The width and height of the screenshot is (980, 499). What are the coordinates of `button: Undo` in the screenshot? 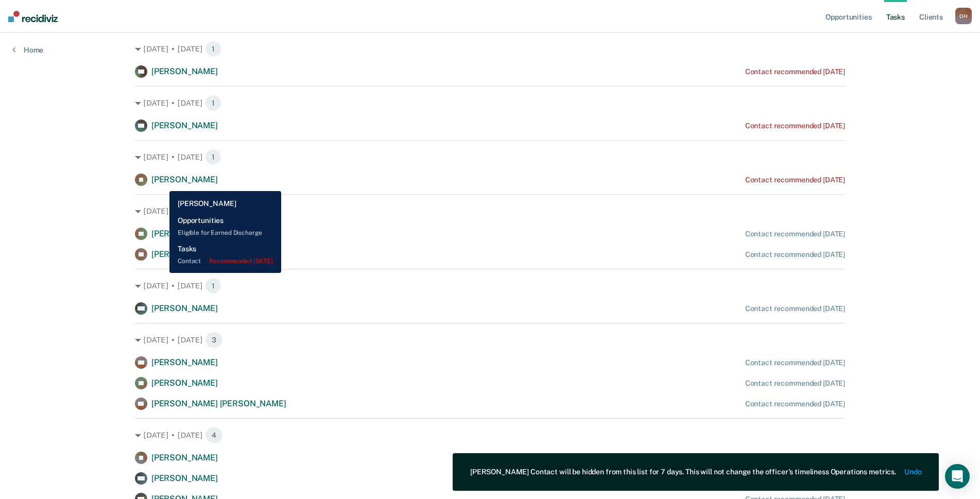 It's located at (913, 472).